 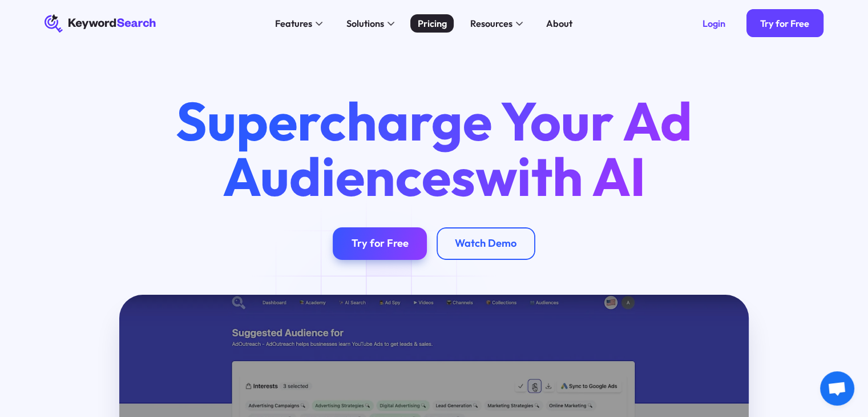 What do you see at coordinates (713, 23) in the screenshot?
I see `a: Login` at bounding box center [713, 23].